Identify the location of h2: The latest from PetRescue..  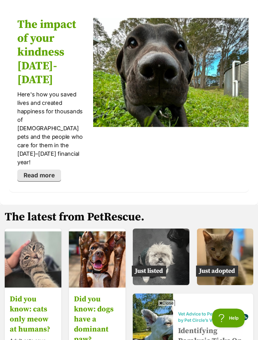
(129, 218).